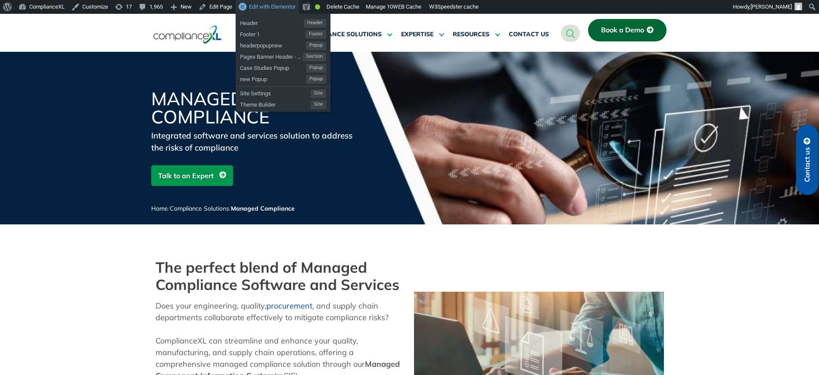 The height and width of the screenshot is (375, 819). I want to click on a: Talk to an Expert, so click(192, 175).